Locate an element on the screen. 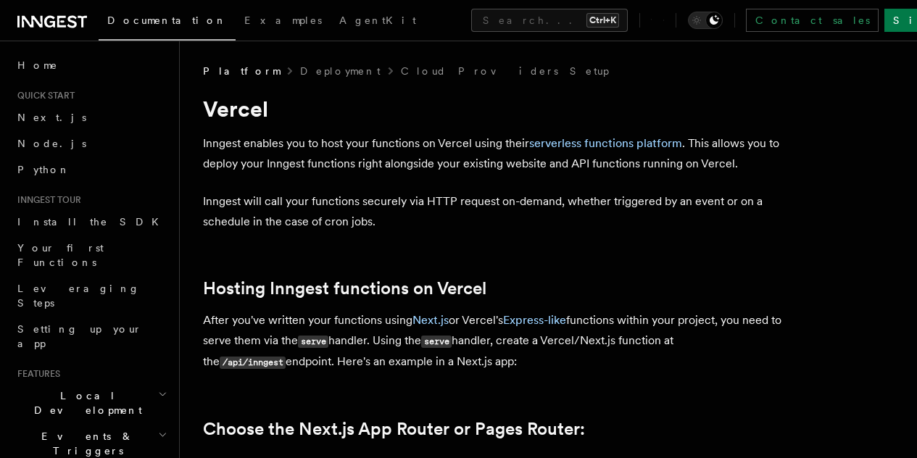 Image resolution: width=917 pixels, height=458 pixels. a: Express-like is located at coordinates (534, 320).